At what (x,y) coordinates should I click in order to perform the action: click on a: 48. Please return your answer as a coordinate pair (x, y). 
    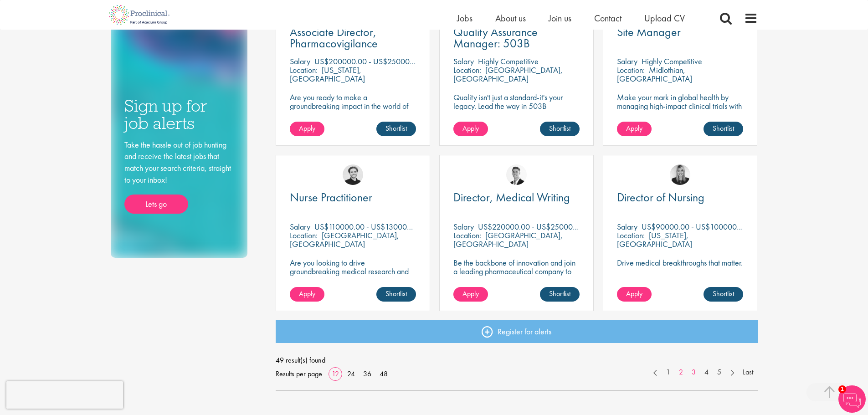
    Looking at the image, I should click on (384, 374).